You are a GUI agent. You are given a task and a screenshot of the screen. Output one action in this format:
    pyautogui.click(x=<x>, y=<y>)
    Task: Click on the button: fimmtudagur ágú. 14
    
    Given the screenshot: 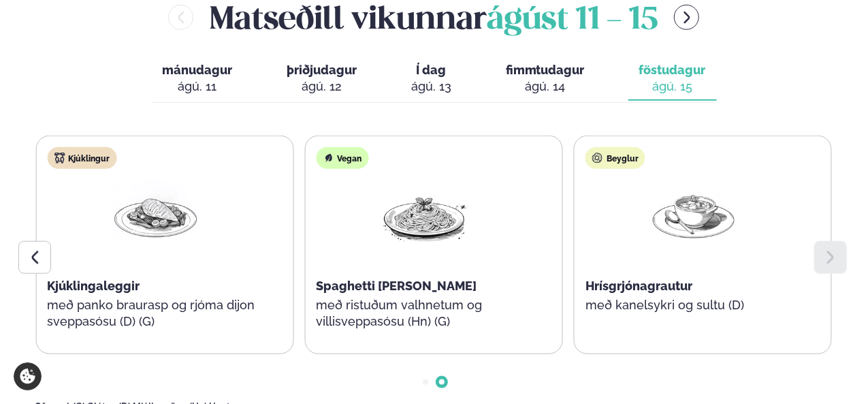 What is the action you would take?
    pyautogui.click(x=545, y=79)
    